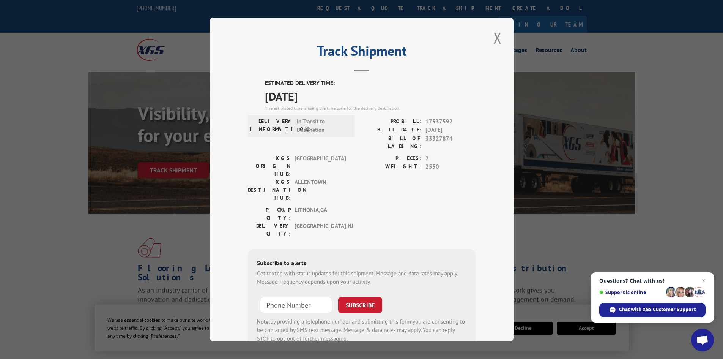  What do you see at coordinates (269, 214) in the screenshot?
I see `label: PICKUP CITY:` at bounding box center [269, 214].